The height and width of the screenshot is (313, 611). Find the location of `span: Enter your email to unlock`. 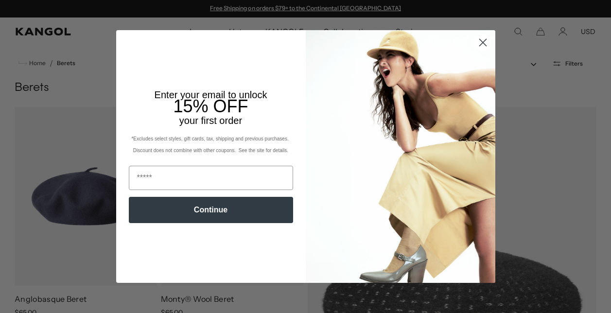

span: Enter your email to unlock is located at coordinates (211, 95).